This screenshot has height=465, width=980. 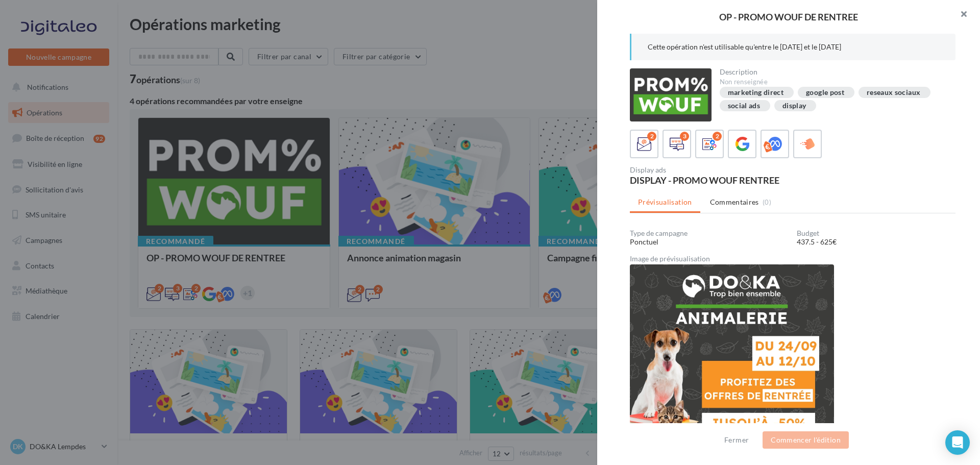 I want to click on div: Image de prévisualisation, so click(x=793, y=259).